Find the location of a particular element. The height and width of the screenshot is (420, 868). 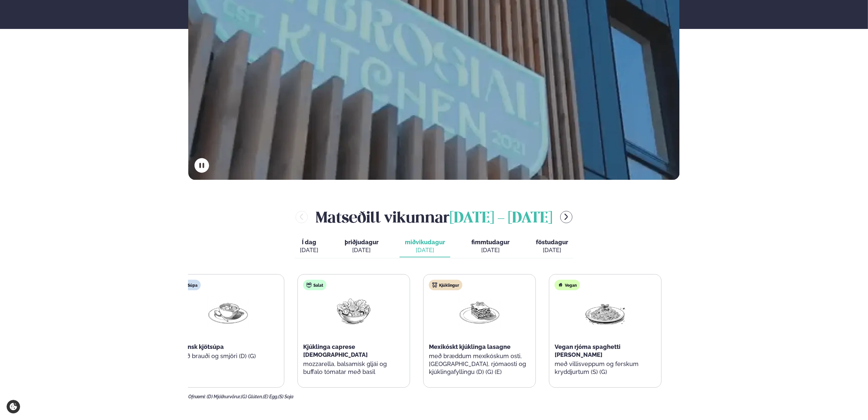

img: Soup.png is located at coordinates (228, 311).